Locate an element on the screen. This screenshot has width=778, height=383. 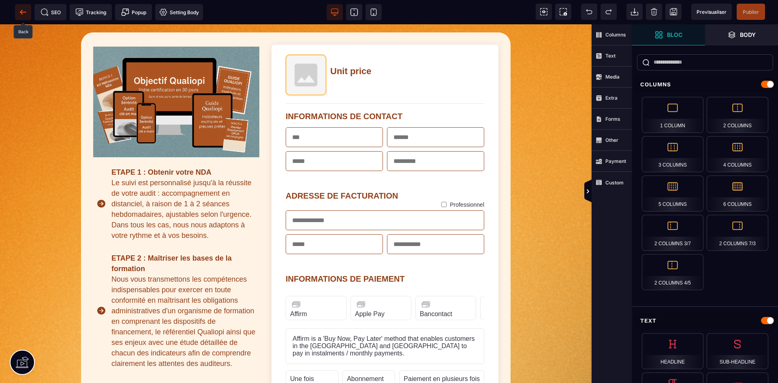
span: Open Blocks is located at coordinates (669, 35).